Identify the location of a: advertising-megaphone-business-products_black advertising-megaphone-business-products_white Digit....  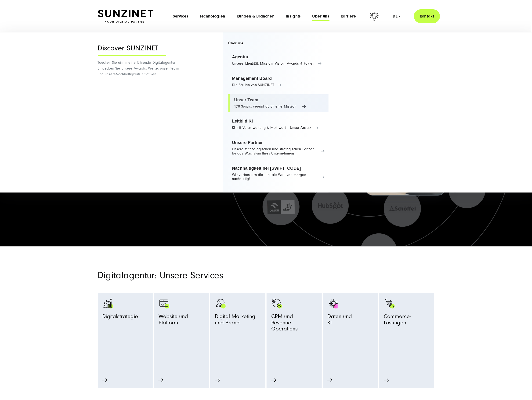
(238, 327).